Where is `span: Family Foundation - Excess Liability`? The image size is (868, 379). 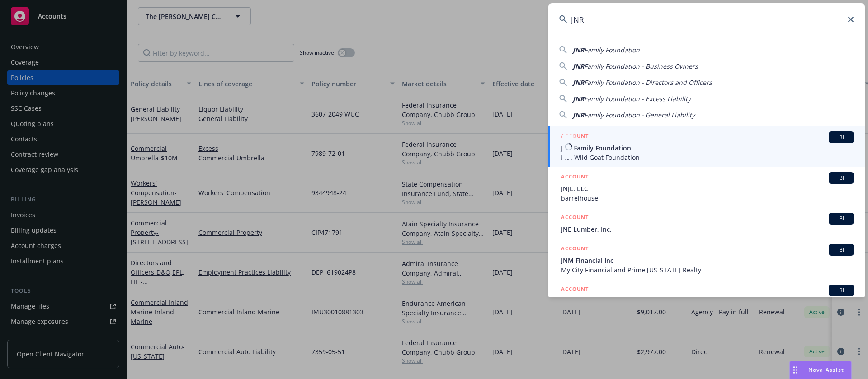 span: Family Foundation - Excess Liability is located at coordinates (637, 99).